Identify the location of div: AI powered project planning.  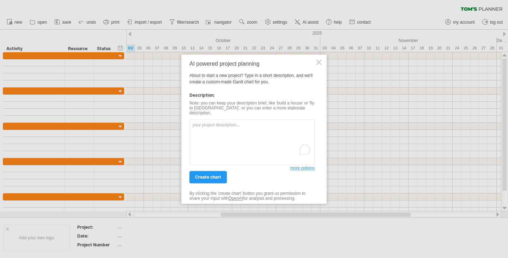
(252, 64).